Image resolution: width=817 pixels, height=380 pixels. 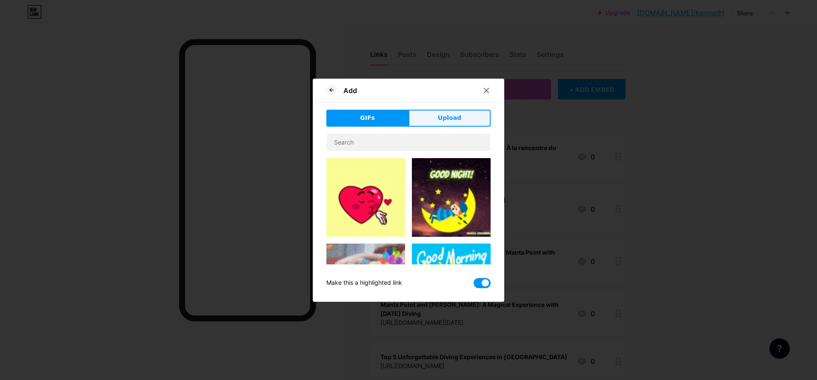 I want to click on button: GIFs, so click(x=367, y=118).